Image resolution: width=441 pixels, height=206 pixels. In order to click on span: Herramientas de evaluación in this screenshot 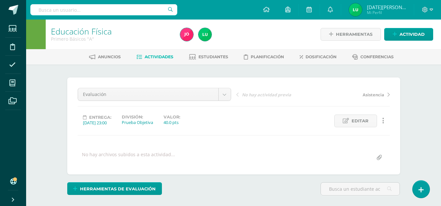, I will do `click(118, 189)`.